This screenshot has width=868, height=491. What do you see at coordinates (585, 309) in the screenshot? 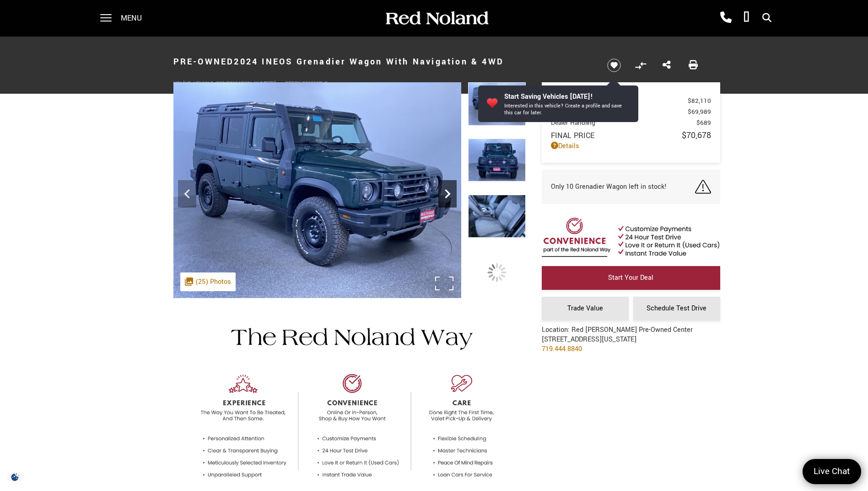
I see `a: Trade Value` at bounding box center [585, 309].